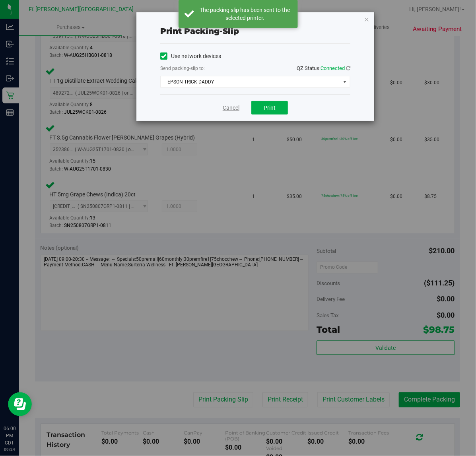  What do you see at coordinates (323, 68) in the screenshot?
I see `span: QZ Status:` at bounding box center [323, 68].